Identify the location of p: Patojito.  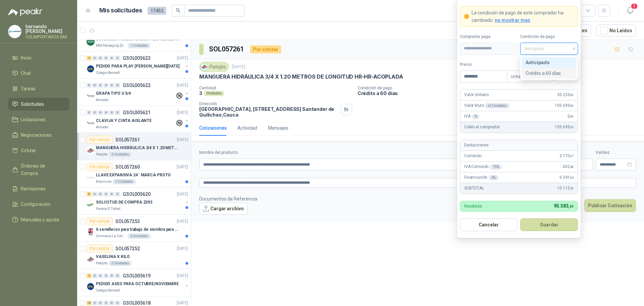
(101, 263).